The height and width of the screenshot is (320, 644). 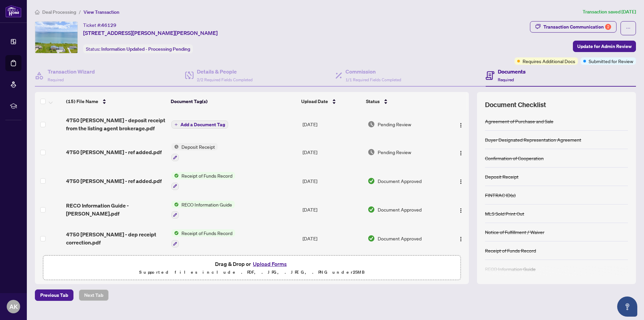 I want to click on span: ellipsis, so click(x=628, y=29).